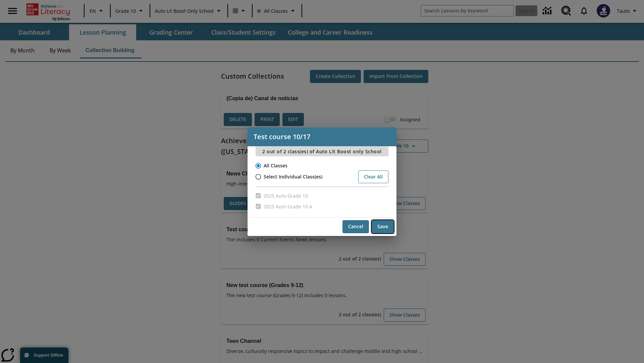 This screenshot has height=363, width=644. Describe the element at coordinates (373, 177) in the screenshot. I see `button: Clear All` at that location.